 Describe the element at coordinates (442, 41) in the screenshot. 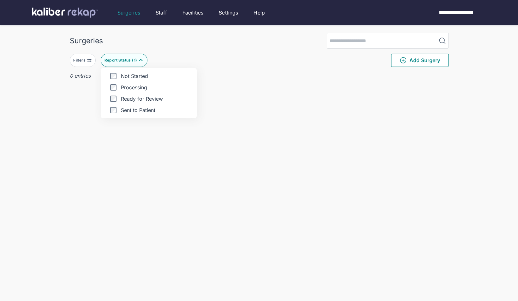

I see `img: MagnifyingGlass.1dc66aab.svg` at that location.